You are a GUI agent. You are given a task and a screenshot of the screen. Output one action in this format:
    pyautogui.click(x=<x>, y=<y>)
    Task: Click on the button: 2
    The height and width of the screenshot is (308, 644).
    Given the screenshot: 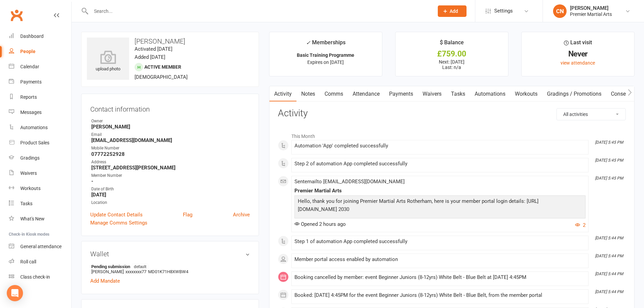 What is the action you would take?
    pyautogui.click(x=580, y=225)
    